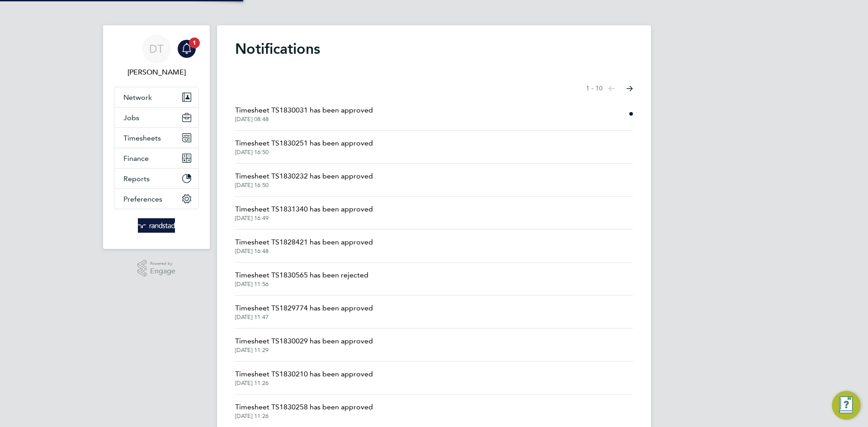  Describe the element at coordinates (846, 405) in the screenshot. I see `button: Engage Resource Center` at that location.